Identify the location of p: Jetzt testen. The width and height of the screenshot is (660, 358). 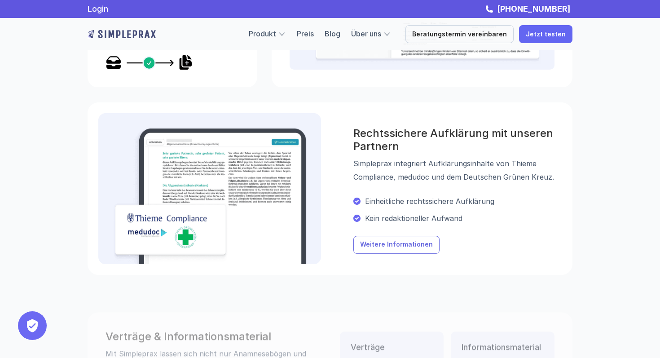
(545, 34).